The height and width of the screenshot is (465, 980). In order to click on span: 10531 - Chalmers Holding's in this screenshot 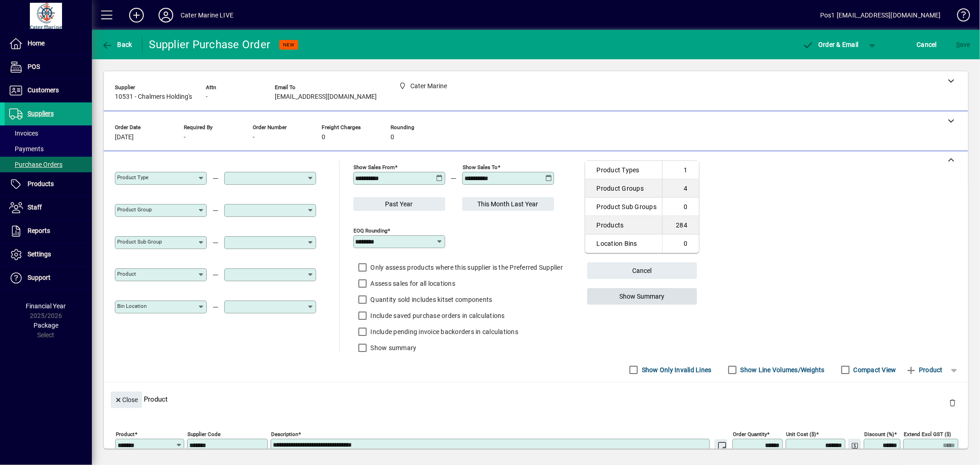, I will do `click(154, 97)`.